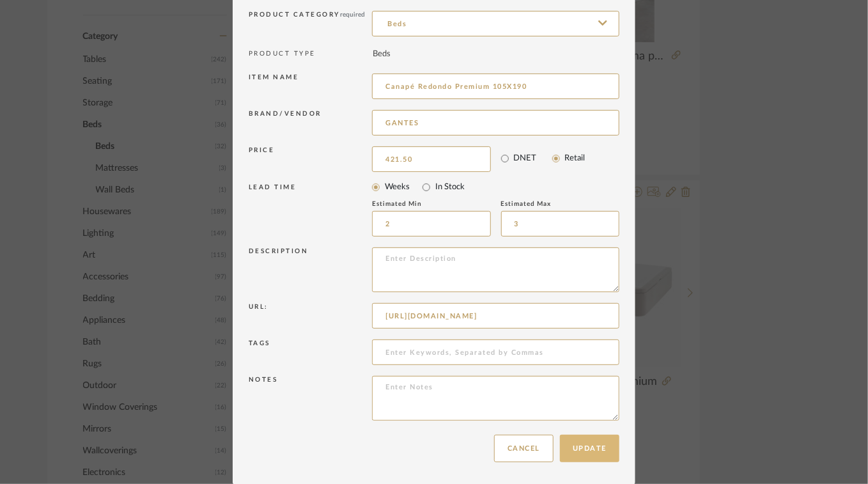  I want to click on label: DNET, so click(526, 159).